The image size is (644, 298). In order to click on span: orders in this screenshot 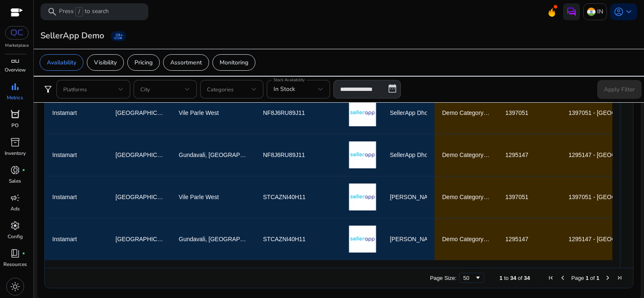, I will do `click(15, 115)`.